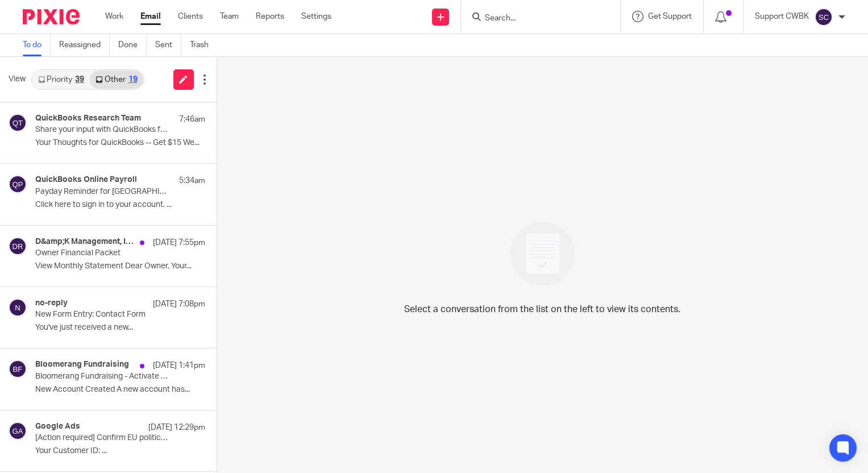 This screenshot has height=473, width=868. Describe the element at coordinates (103, 253) in the screenshot. I see `p: Owner Financial Packet` at that location.